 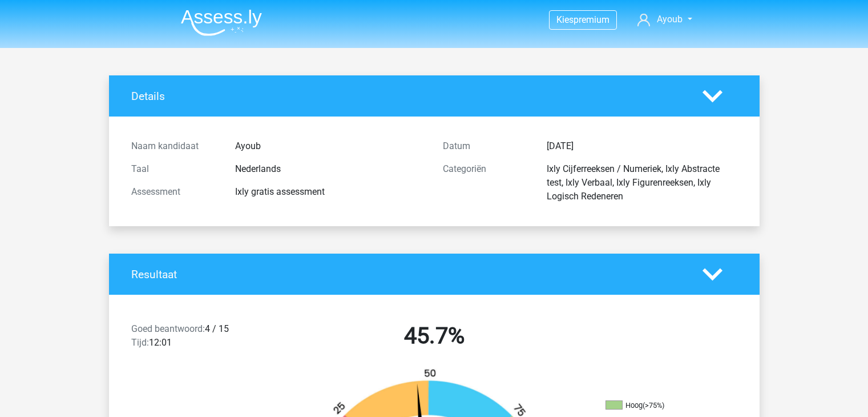 I want to click on span: Kies, so click(x=565, y=19).